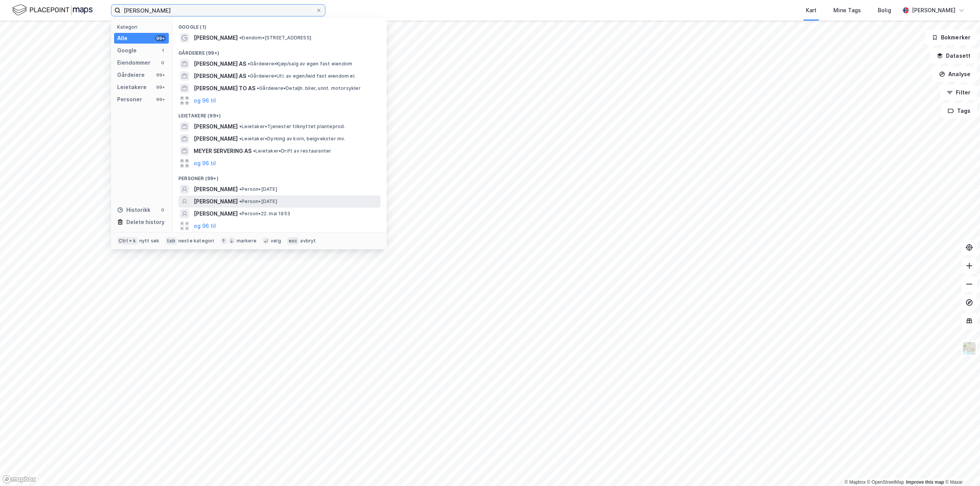 Image resolution: width=980 pixels, height=486 pixels. What do you see at coordinates (127, 50) in the screenshot?
I see `div: Google` at bounding box center [127, 50].